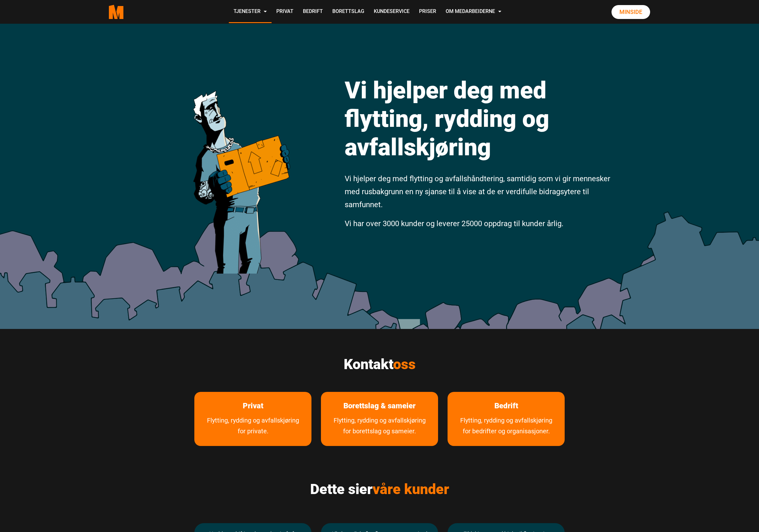  Describe the element at coordinates (380, 431) in the screenshot. I see `a: Tjenester for borettslag og sameier` at that location.